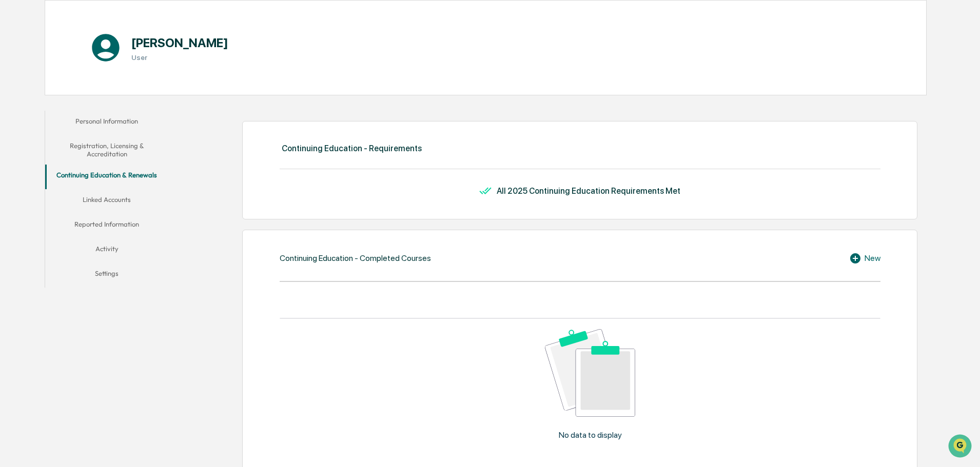  What do you see at coordinates (351, 148) in the screenshot?
I see `div: Continuing Education - Requirements` at bounding box center [351, 148].